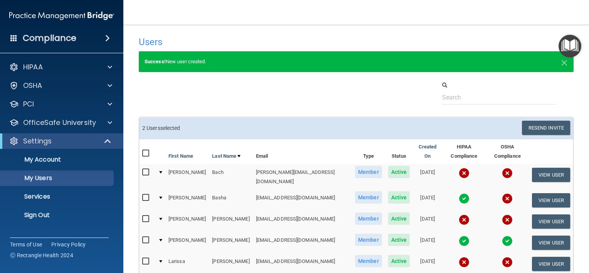 The height and width of the screenshot is (273, 589). What do you see at coordinates (399, 152) in the screenshot?
I see `th: Status` at bounding box center [399, 152].